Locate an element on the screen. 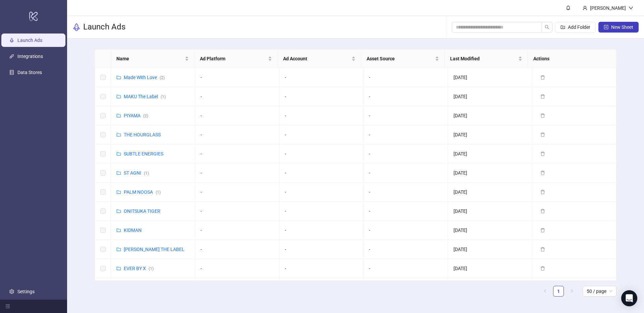 This screenshot has height=313, width=644. span: right is located at coordinates (572, 291).